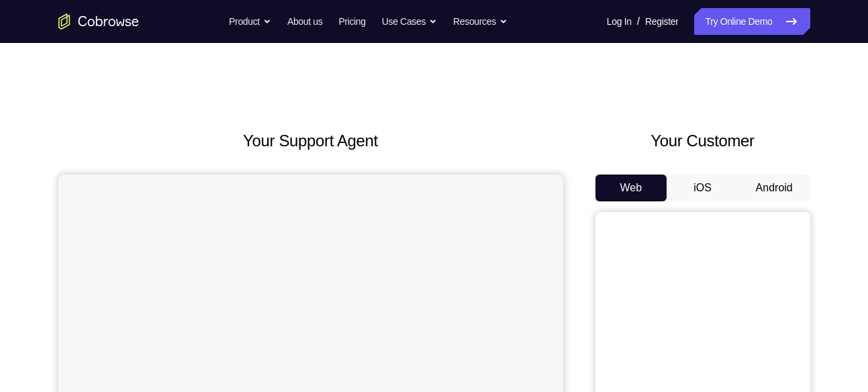 This screenshot has height=392, width=868. Describe the element at coordinates (631, 188) in the screenshot. I see `button: Web` at that location.